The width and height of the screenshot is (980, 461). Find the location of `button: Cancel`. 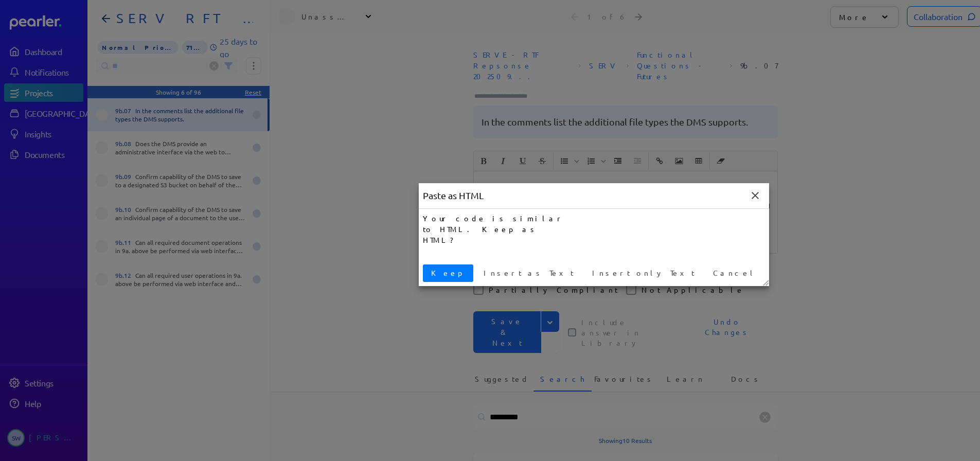

button: Cancel is located at coordinates (735, 273).